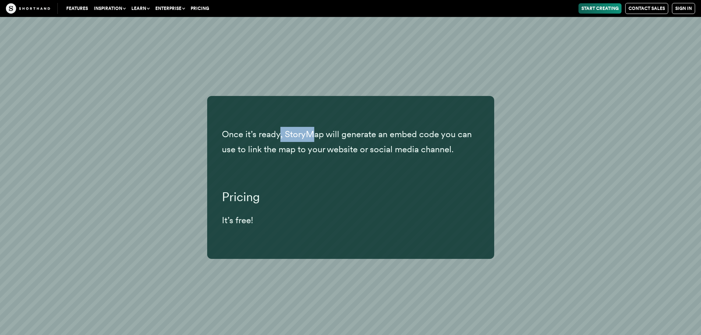 The height and width of the screenshot is (335, 701). Describe the element at coordinates (646, 8) in the screenshot. I see `a: Contact Sales` at that location.